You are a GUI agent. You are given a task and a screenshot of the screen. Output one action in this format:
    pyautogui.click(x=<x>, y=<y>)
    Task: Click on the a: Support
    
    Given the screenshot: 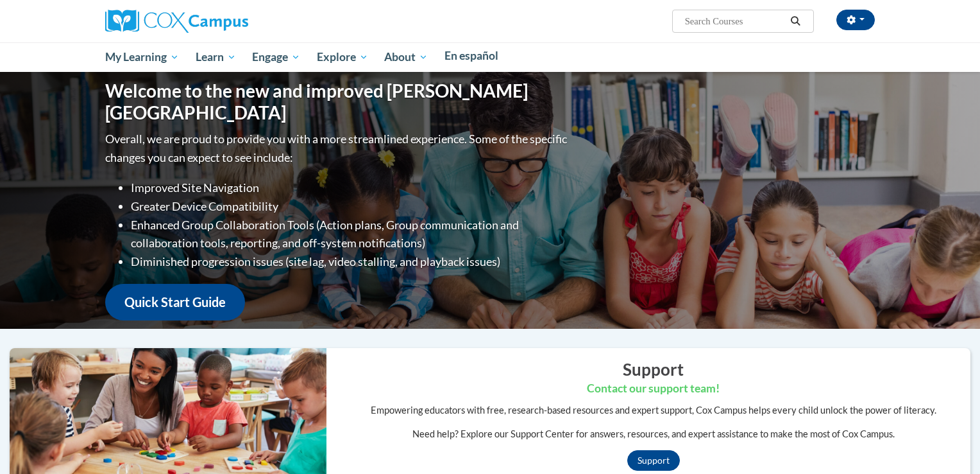 What is the action you would take?
    pyautogui.click(x=653, y=461)
    